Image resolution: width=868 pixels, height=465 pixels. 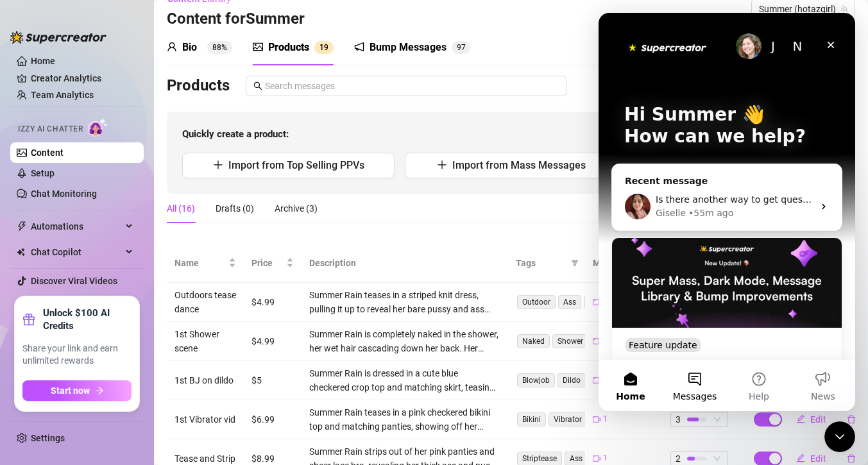 What do you see at coordinates (82, 79) in the screenshot?
I see `a: Creator Analytics` at bounding box center [82, 79].